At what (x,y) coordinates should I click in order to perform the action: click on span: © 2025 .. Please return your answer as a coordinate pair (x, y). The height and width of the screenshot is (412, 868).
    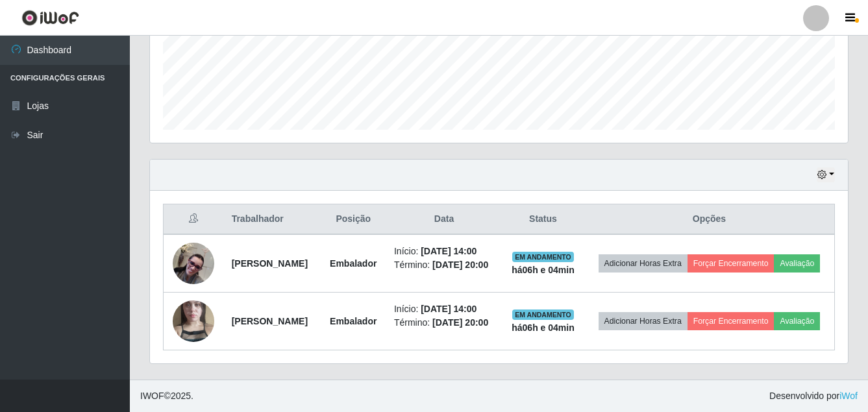
    Looking at the image, I should click on (167, 396).